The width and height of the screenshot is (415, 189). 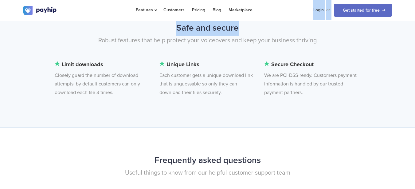 What do you see at coordinates (208, 28) in the screenshot?
I see `h2: Safe and secure` at bounding box center [208, 28].